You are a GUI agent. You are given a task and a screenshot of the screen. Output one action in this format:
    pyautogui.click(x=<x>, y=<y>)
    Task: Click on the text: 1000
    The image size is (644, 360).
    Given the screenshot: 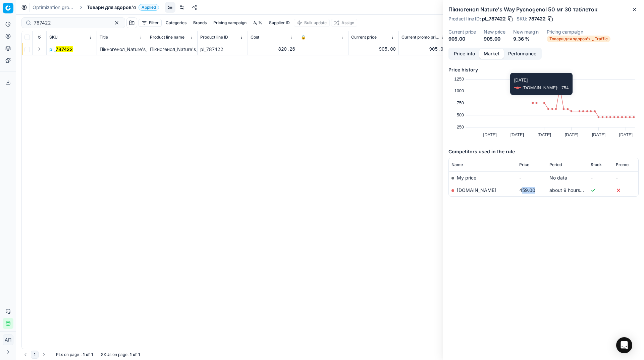 What is the action you would take?
    pyautogui.click(x=459, y=91)
    